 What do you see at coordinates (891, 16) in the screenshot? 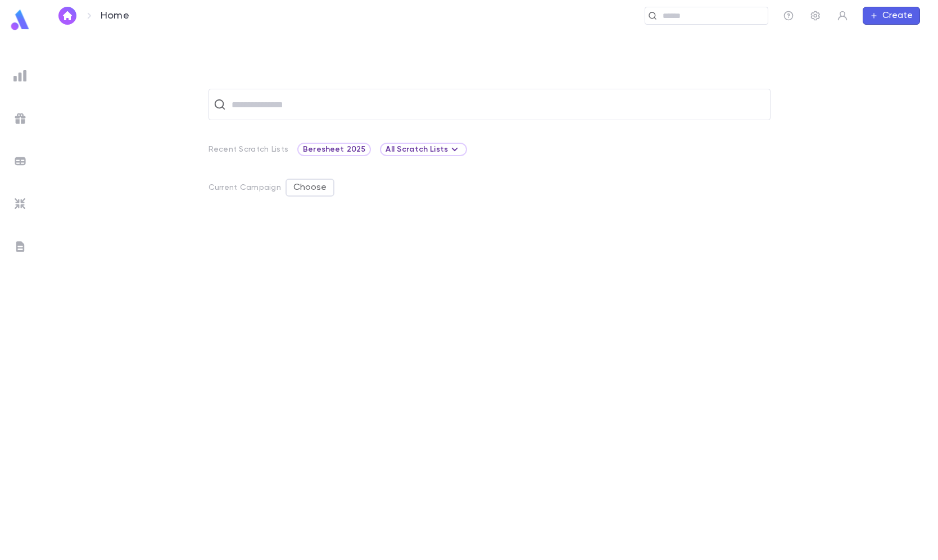
I see `button: Create` at bounding box center [891, 16].